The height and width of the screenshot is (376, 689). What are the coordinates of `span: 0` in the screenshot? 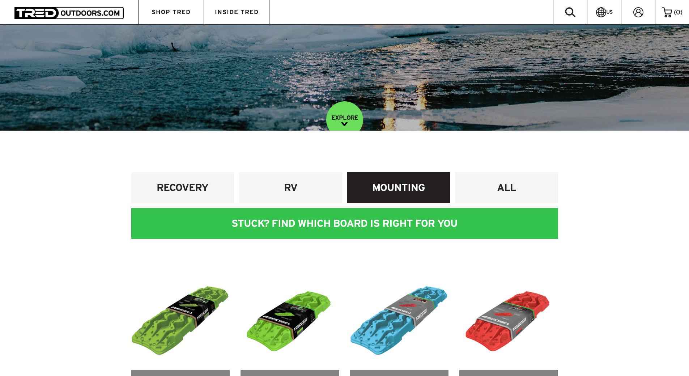 It's located at (678, 12).